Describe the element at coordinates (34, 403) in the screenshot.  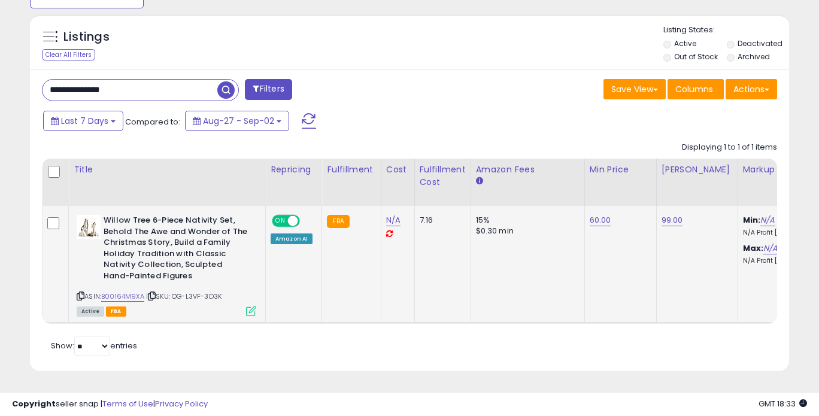
I see `strong: Copyright` at that location.